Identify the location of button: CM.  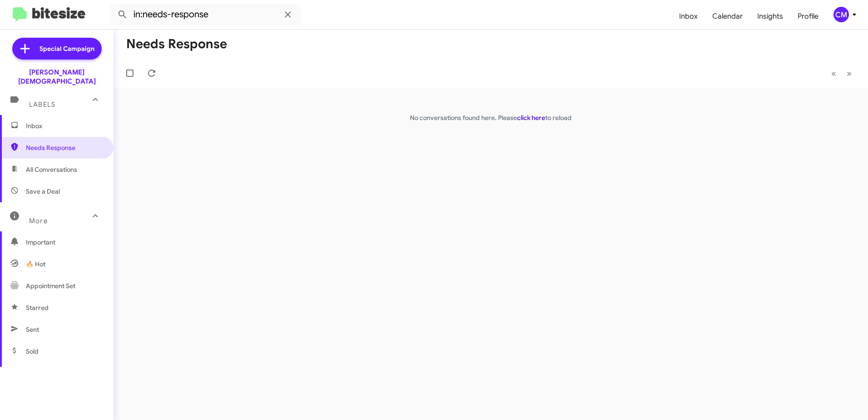
(841, 14).